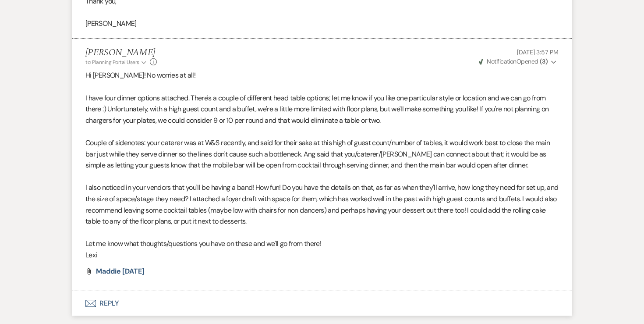 This screenshot has width=644, height=324. What do you see at coordinates (322, 255) in the screenshot?
I see `p: Lexi` at bounding box center [322, 255].